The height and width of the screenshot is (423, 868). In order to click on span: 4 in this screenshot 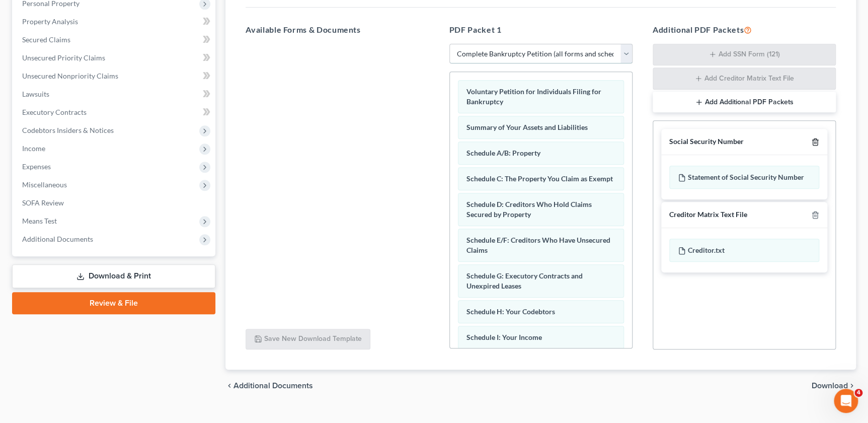, I will do `click(858, 392)`.